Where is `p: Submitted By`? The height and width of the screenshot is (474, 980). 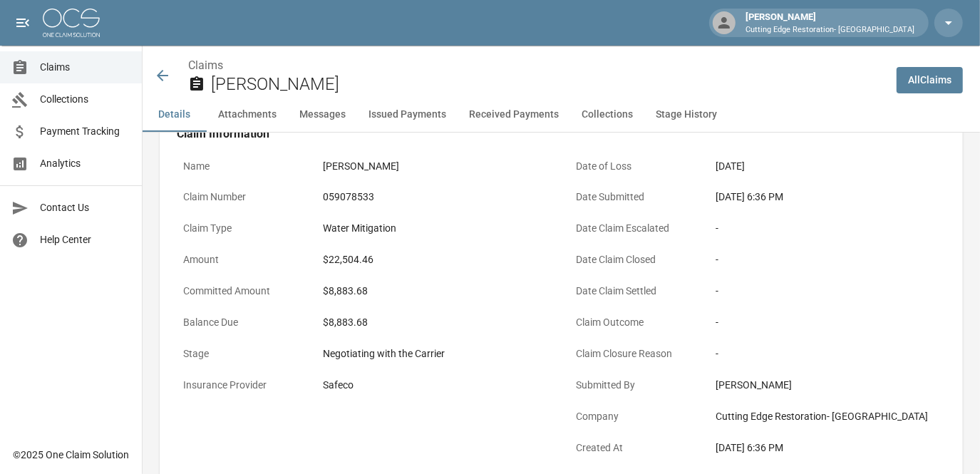 p: Submitted By is located at coordinates (634, 385).